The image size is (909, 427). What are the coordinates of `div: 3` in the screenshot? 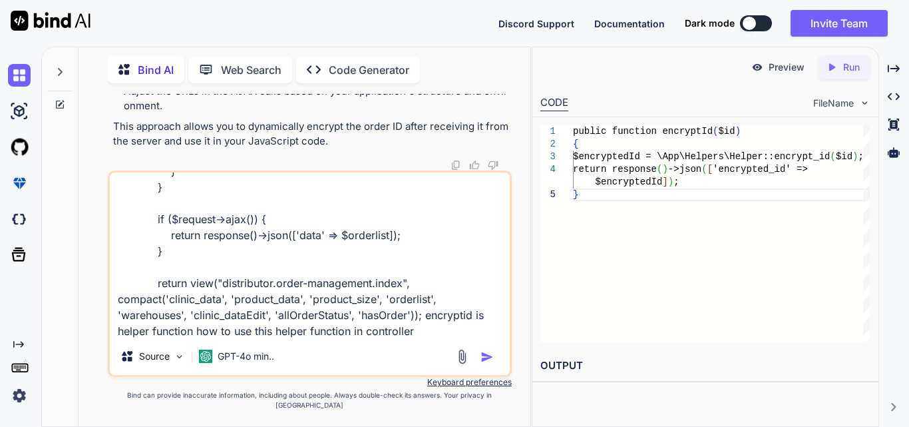 It's located at (548, 156).